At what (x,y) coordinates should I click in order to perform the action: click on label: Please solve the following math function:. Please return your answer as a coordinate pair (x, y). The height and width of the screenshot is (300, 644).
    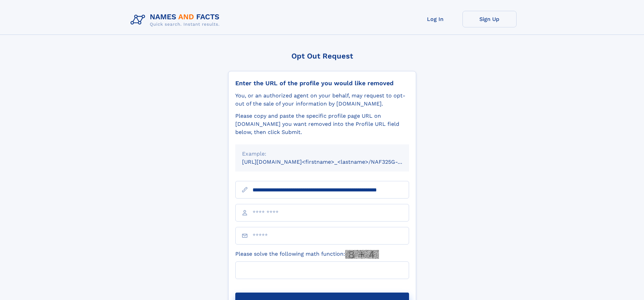
    Looking at the image, I should click on (307, 255).